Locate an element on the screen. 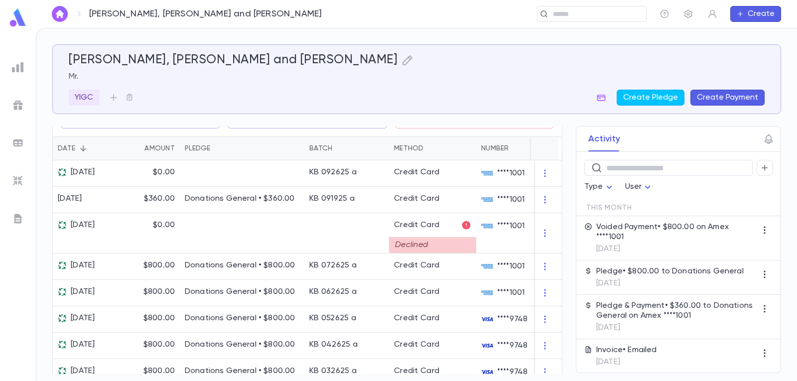 Image resolution: width=797 pixels, height=381 pixels. p: Donations General • $360.00 is located at coordinates (242, 199).